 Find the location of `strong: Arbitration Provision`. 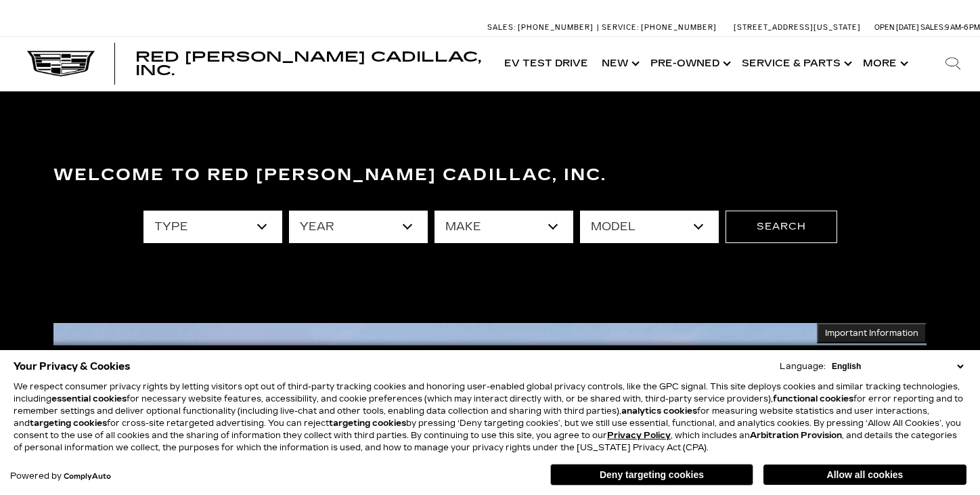

strong: Arbitration Provision is located at coordinates (796, 435).